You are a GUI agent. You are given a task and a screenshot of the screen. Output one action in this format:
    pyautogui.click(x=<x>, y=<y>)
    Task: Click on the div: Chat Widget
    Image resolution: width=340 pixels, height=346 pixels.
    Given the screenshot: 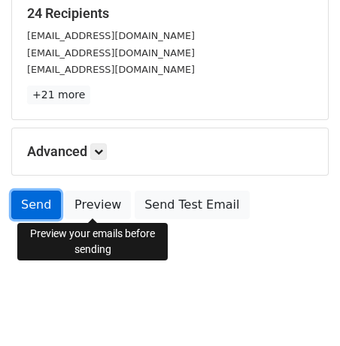 What is the action you would take?
    pyautogui.click(x=302, y=310)
    